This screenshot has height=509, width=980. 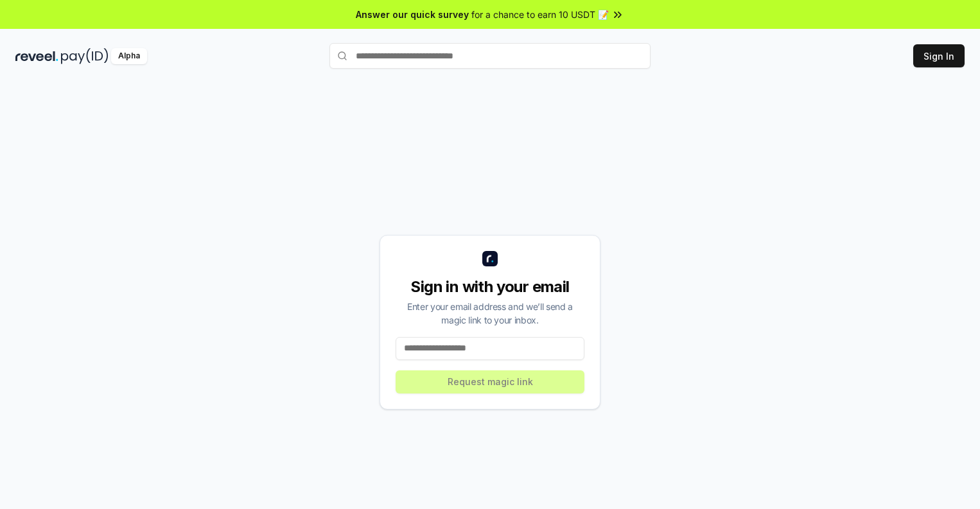 What do you see at coordinates (36, 56) in the screenshot?
I see `img: reveel_dark` at bounding box center [36, 56].